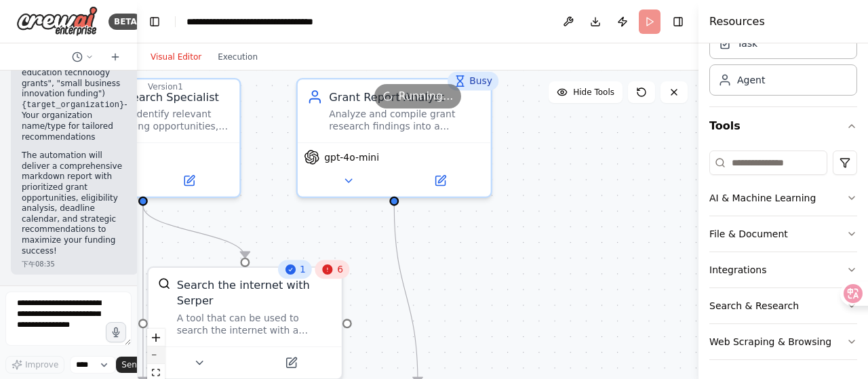 The width and height of the screenshot is (868, 379). Describe the element at coordinates (594, 92) in the screenshot. I see `span: Hide Tools` at that location.